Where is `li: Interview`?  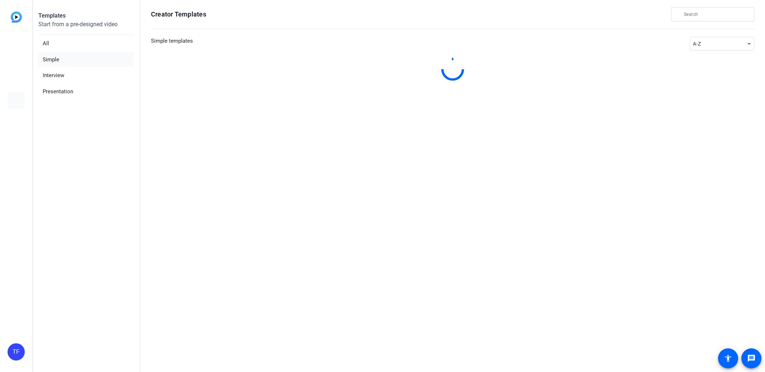 li: Interview is located at coordinates (86, 75).